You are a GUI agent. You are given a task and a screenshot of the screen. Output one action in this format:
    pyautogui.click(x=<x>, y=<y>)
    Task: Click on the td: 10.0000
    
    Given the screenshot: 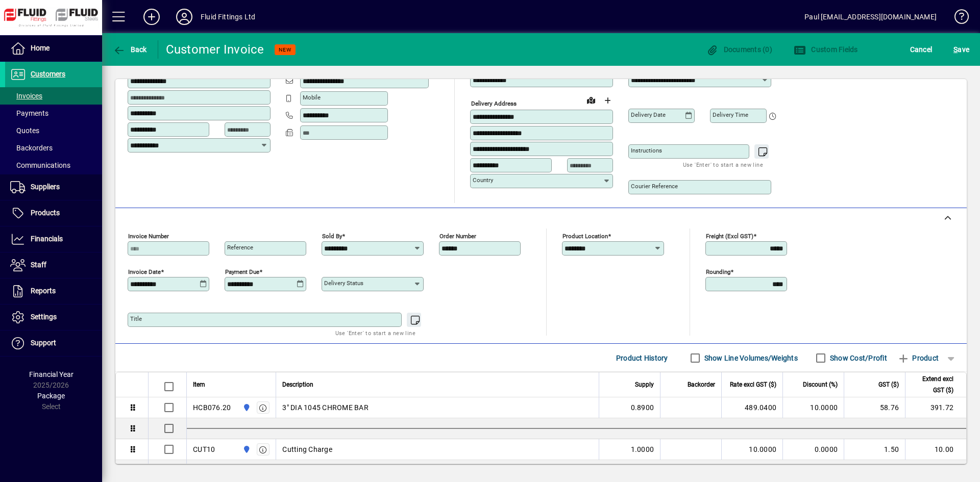 What is the action you would take?
    pyautogui.click(x=814, y=407)
    